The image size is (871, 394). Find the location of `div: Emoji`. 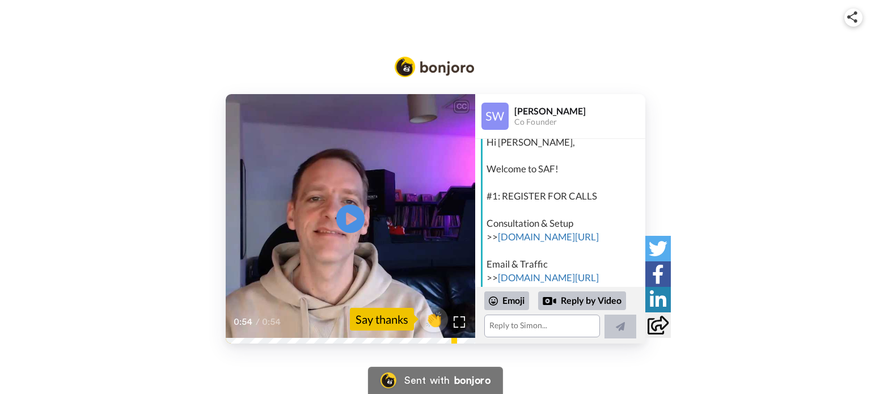

div: Emoji is located at coordinates (507, 301).